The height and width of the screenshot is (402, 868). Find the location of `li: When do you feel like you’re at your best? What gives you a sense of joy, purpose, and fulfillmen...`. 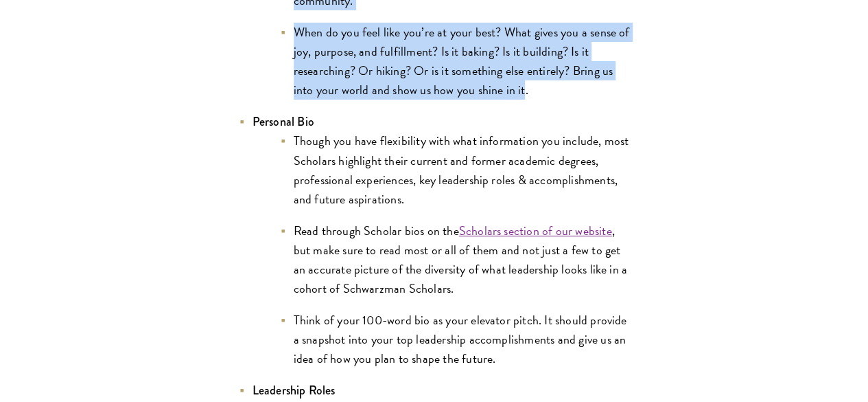

li: When do you feel like you’re at your best? What gives you a sense of joy, purpose, and fulfillmen... is located at coordinates (455, 61).